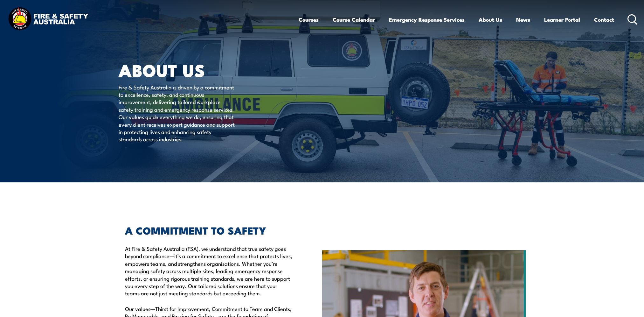 The height and width of the screenshot is (317, 644). I want to click on a: About Us, so click(491, 19).